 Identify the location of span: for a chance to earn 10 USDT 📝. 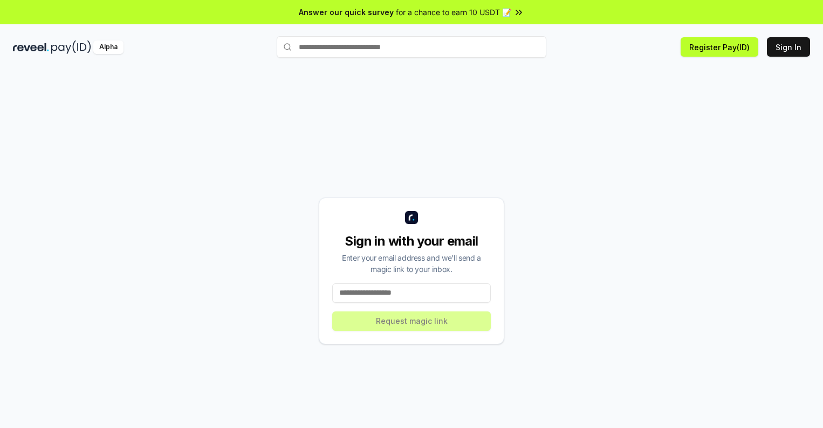
(454, 12).